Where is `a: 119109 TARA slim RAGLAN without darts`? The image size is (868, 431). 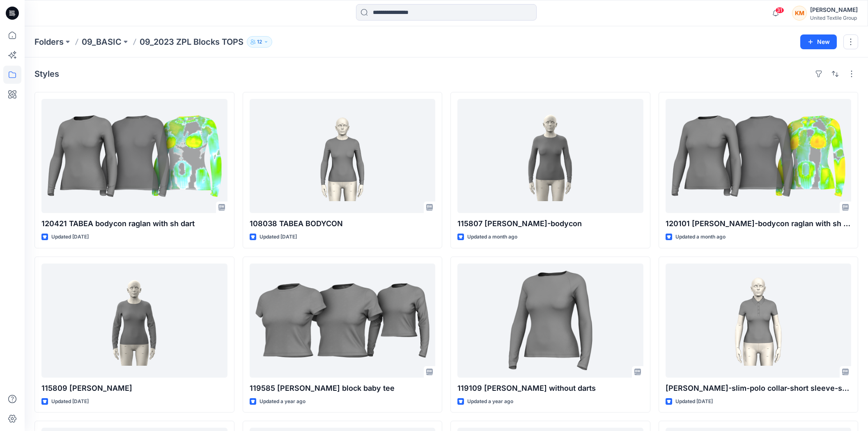
a: 119109 TARA slim RAGLAN without darts is located at coordinates (550, 321).